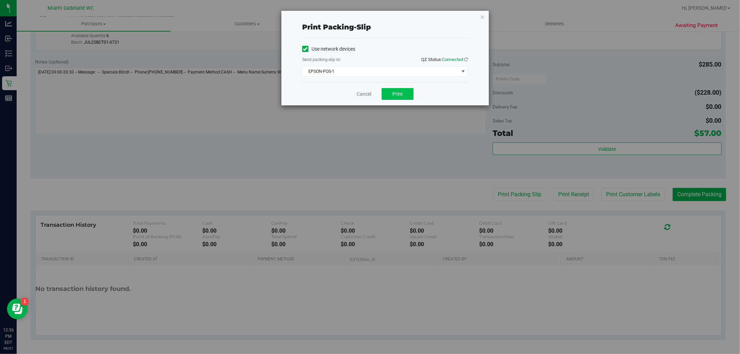 The width and height of the screenshot is (740, 354). I want to click on span: Print, so click(398, 94).